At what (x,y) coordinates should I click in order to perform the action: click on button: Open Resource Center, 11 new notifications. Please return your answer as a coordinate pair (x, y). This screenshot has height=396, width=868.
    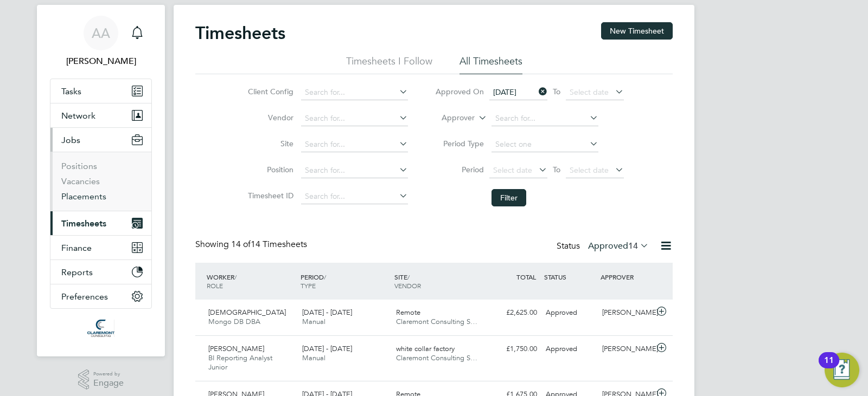
    Looking at the image, I should click on (842, 370).